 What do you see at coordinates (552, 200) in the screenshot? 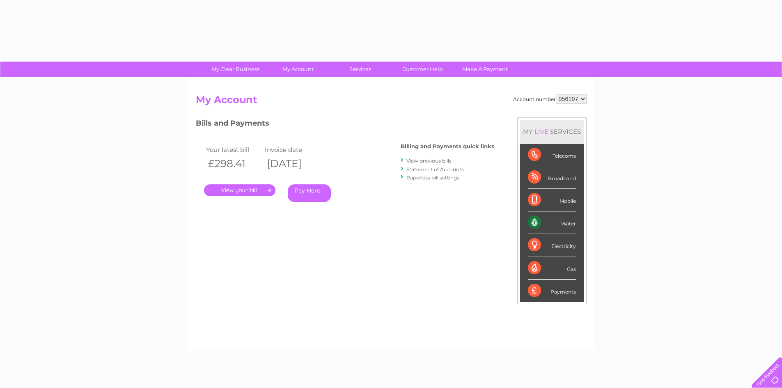
I see `div: Mobile` at bounding box center [552, 200].